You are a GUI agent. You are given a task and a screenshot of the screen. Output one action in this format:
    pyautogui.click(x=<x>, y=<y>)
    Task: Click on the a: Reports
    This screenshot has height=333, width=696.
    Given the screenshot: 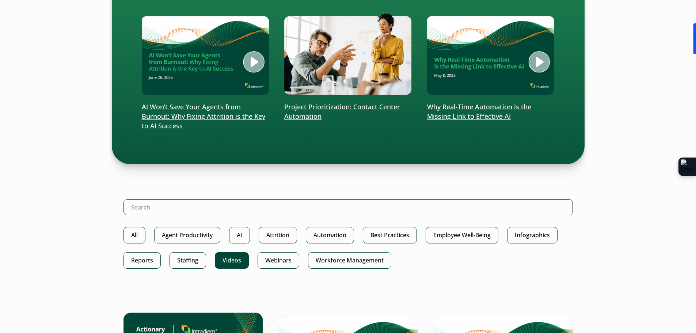 What is the action you would take?
    pyautogui.click(x=142, y=260)
    